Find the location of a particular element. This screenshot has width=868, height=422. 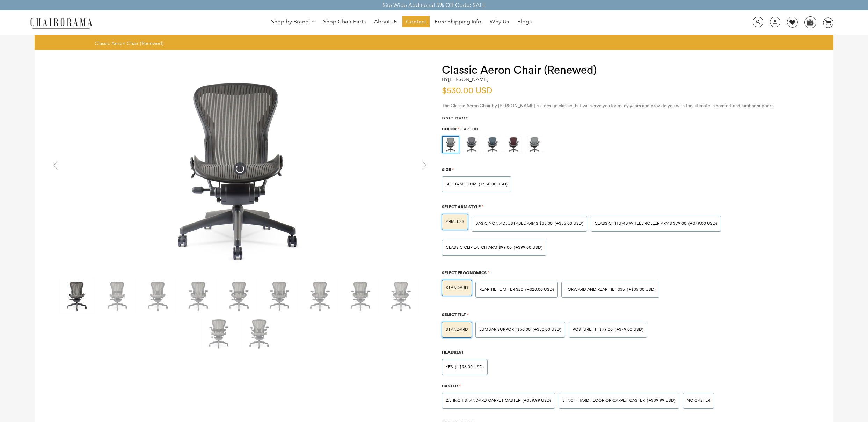

a: Classic Aeron Chair (Renewed) - chairorama is located at coordinates (240, 168).